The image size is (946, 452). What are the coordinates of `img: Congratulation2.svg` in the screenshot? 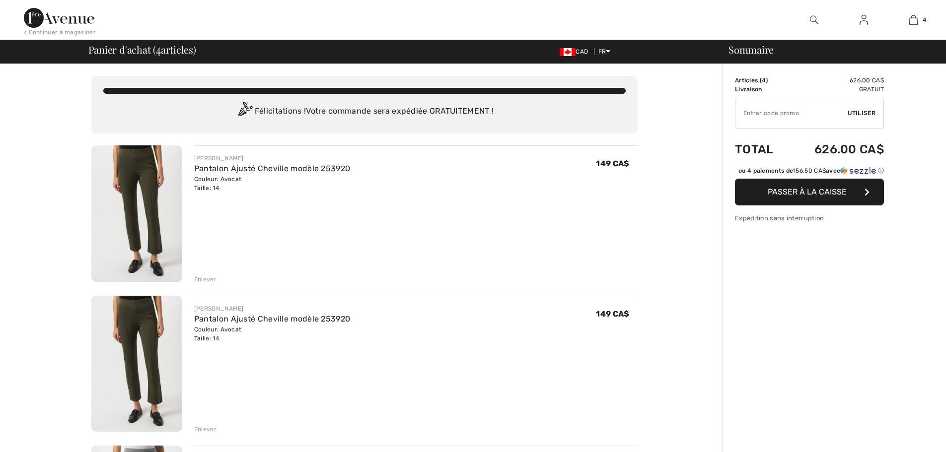 It's located at (245, 112).